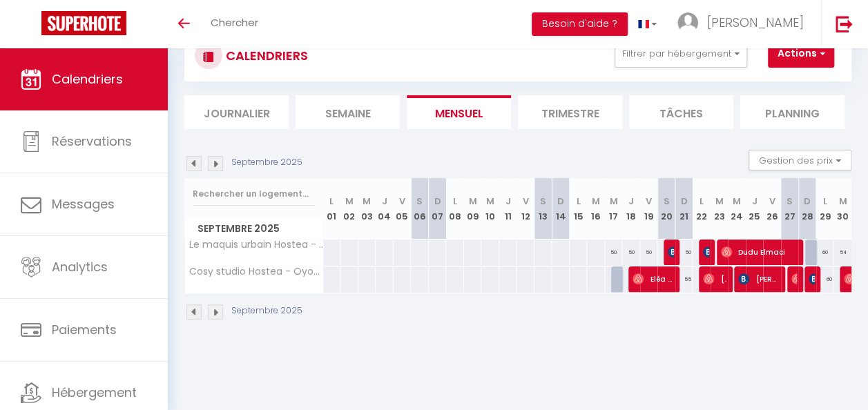 This screenshot has width=868, height=410. What do you see at coordinates (92, 140) in the screenshot?
I see `span: Réservations` at bounding box center [92, 140].